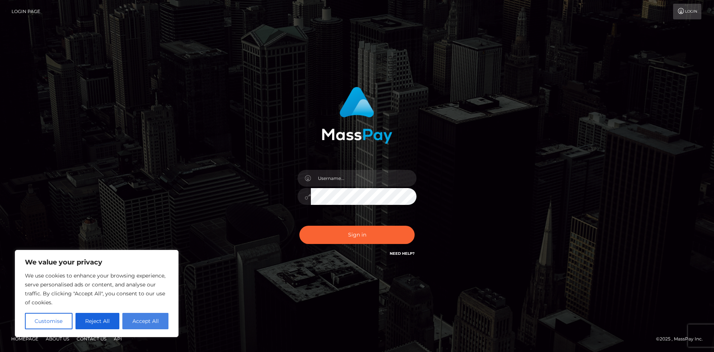  Describe the element at coordinates (92, 338) in the screenshot. I see `a: Contact Us` at that location.